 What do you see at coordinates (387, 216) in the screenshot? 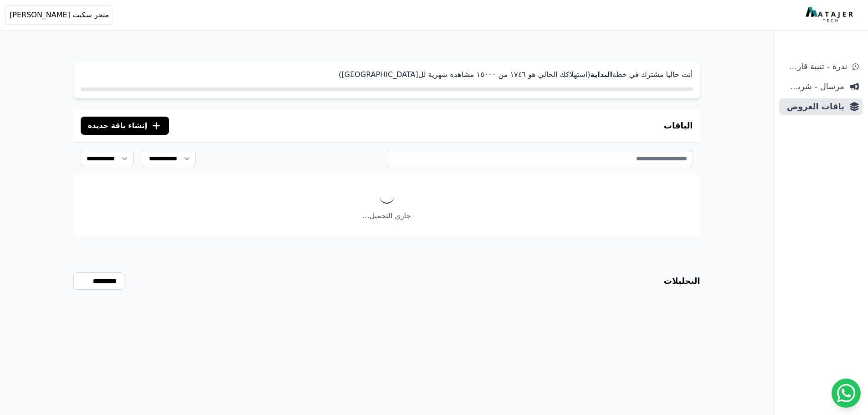
I see `p: جاري التحميل...` at bounding box center [387, 216].